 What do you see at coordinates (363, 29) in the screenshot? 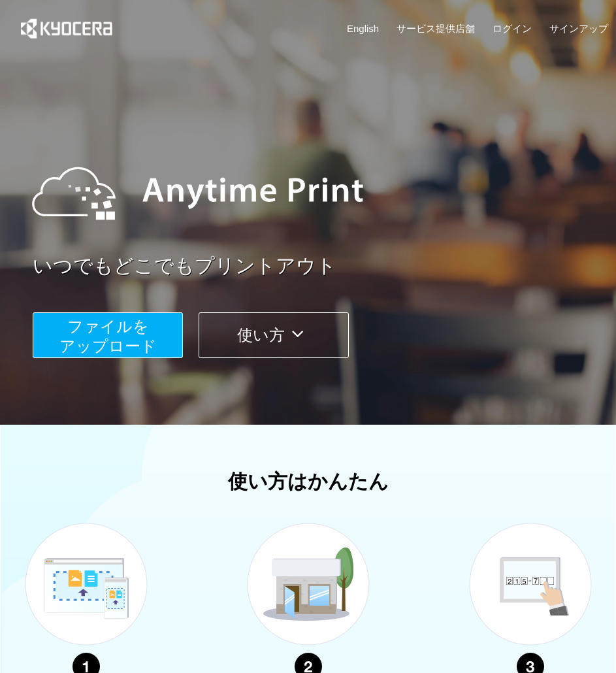
I see `a: English` at bounding box center [363, 29].